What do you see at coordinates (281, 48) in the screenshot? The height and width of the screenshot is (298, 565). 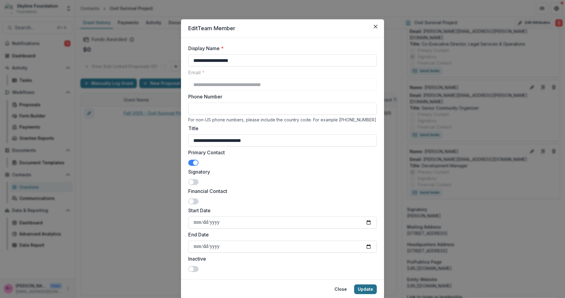 I see `label: Display Name` at bounding box center [281, 48].